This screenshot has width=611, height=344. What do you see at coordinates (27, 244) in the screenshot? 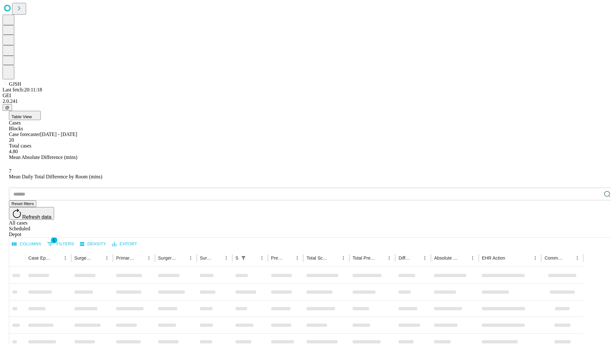
I see `button: Select columns` at bounding box center [27, 244].